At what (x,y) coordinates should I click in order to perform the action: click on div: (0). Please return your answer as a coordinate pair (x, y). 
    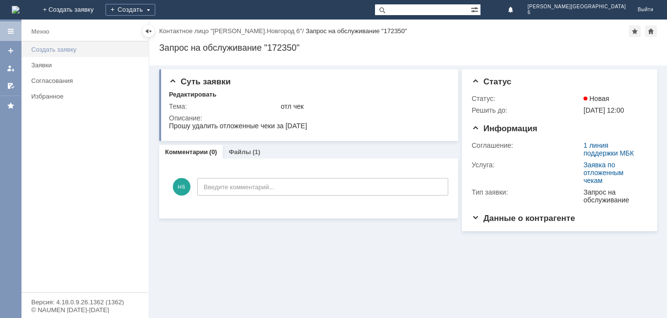
    Looking at the image, I should click on (213, 152).